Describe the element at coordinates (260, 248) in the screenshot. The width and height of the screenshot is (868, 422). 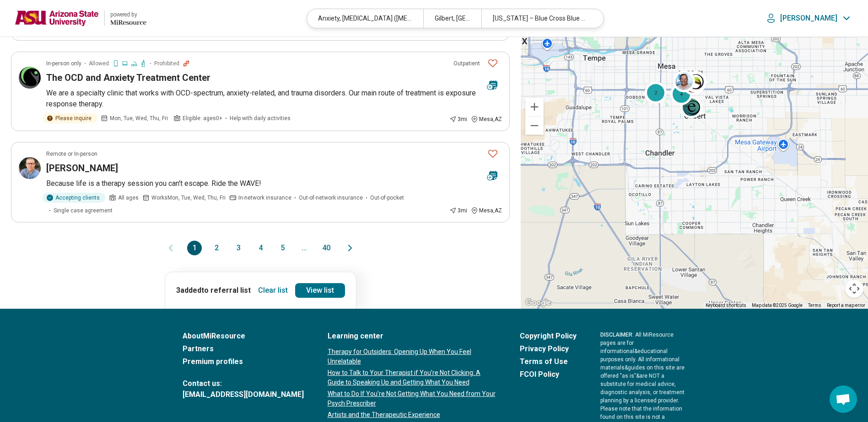
I see `button: 4` at that location.